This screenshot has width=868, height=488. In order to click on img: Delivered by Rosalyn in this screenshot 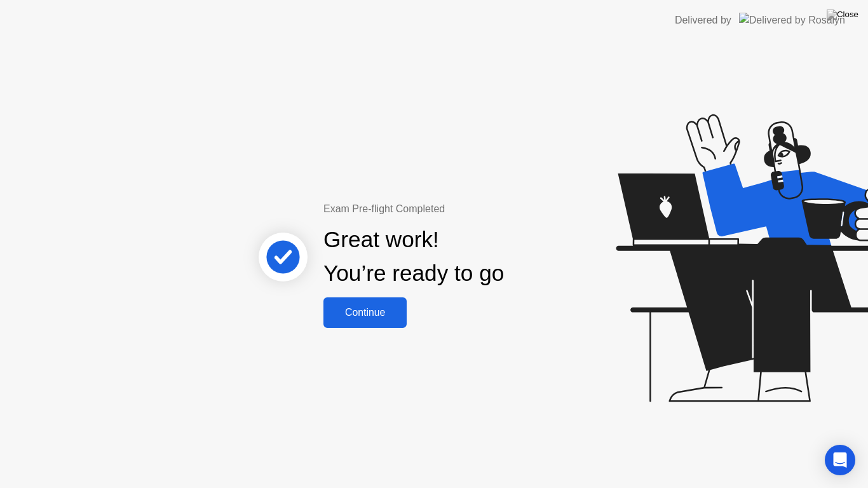, I will do `click(792, 20)`.